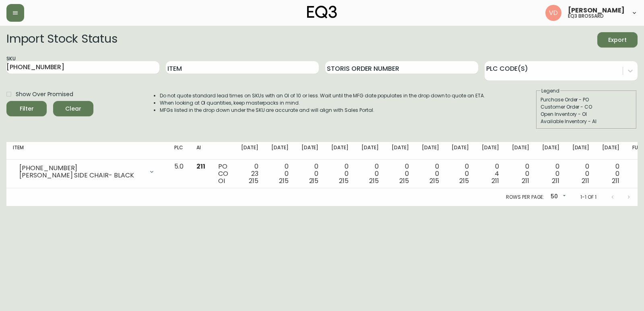  I want to click on span: Show Over Promised, so click(44, 94).